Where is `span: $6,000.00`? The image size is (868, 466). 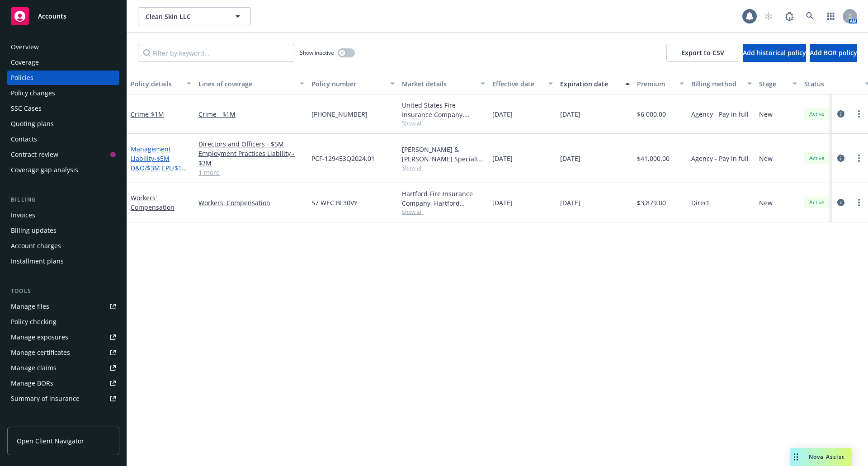 span: $6,000.00 is located at coordinates (651, 114).